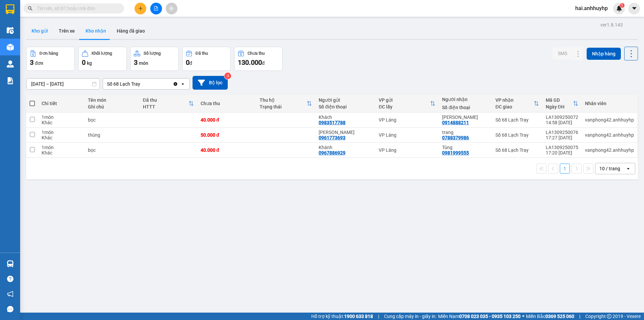 This screenshot has height=320, width=644. What do you see at coordinates (610, 168) in the screenshot?
I see `div: 10 / trang` at bounding box center [610, 168].